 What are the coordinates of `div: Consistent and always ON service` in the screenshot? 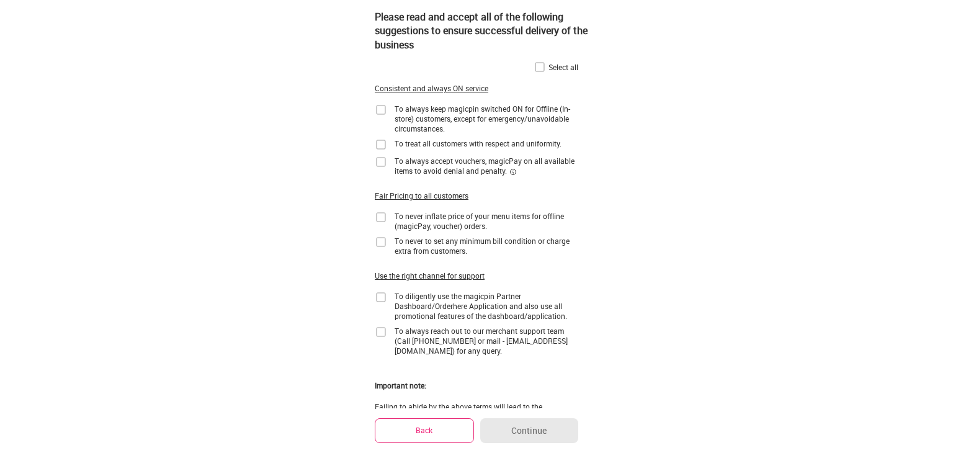 It's located at (431, 88).